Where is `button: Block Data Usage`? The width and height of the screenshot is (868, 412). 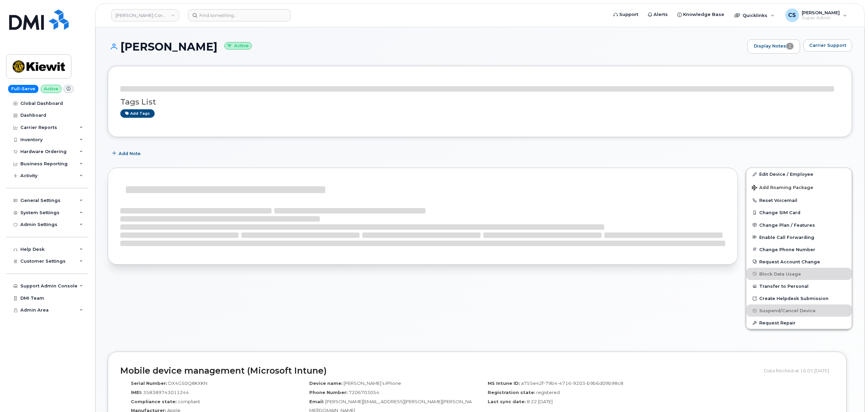
button: Block Data Usage is located at coordinates (799, 274).